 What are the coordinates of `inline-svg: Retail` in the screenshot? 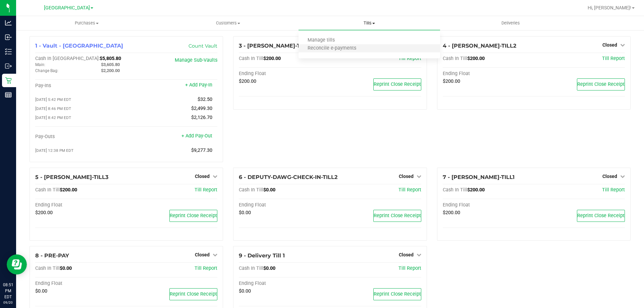 It's located at (8, 80).